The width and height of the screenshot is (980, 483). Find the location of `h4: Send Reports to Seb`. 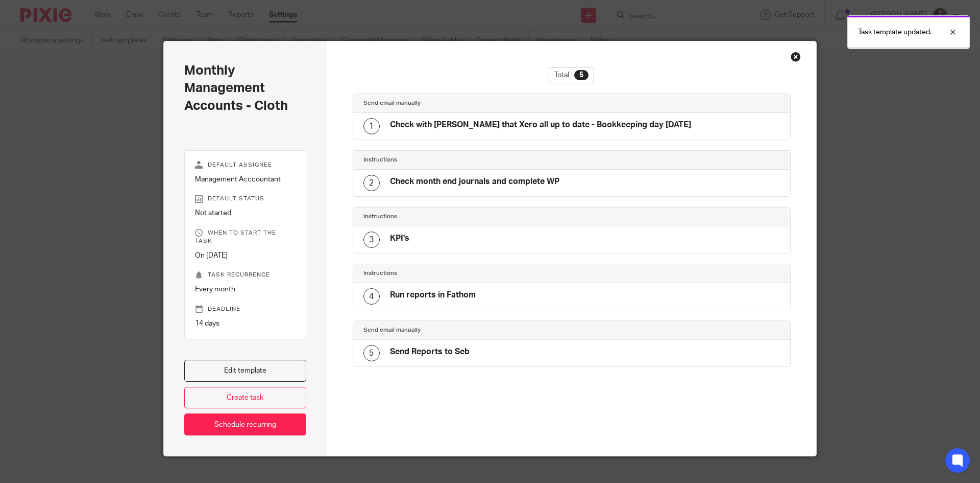

h4: Send Reports to Seb is located at coordinates (430, 351).